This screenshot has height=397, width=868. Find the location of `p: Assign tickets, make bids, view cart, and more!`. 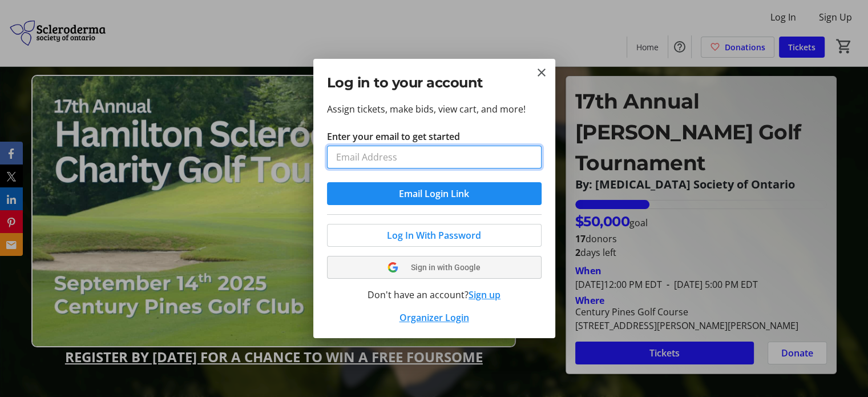

p: Assign tickets, make bids, view cart, and more! is located at coordinates (434, 109).